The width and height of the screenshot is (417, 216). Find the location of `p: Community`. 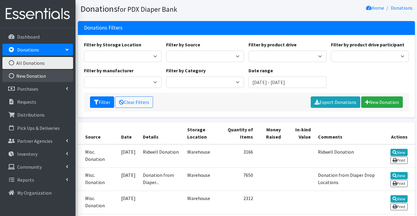

p: Community is located at coordinates (29, 167).